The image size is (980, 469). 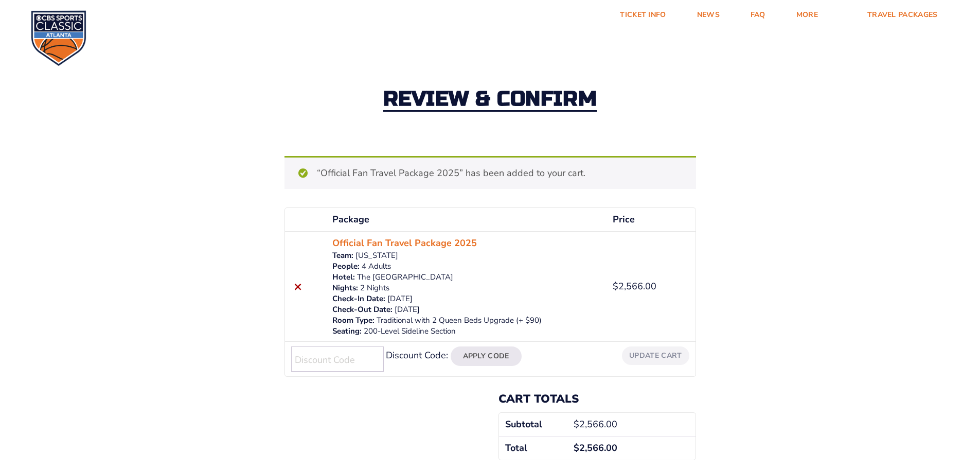 I want to click on p: 200-Level Sideline Section, so click(x=467, y=331).